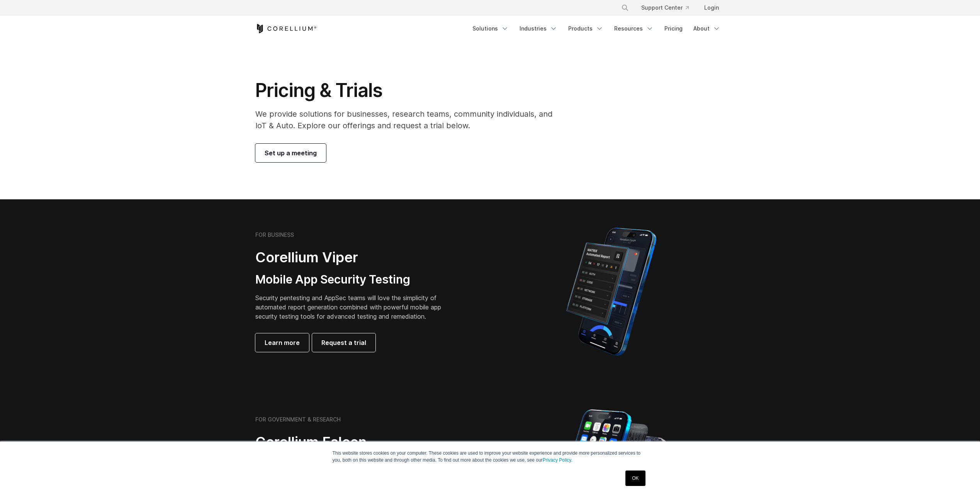  I want to click on a: Resources, so click(634, 29).